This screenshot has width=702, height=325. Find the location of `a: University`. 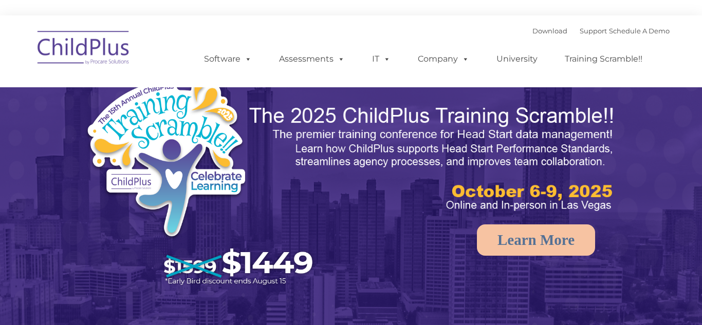

a: University is located at coordinates (517, 59).